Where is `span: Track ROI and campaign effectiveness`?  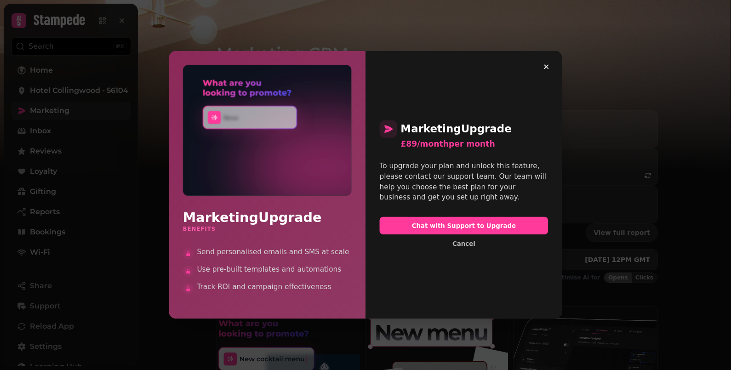
span: Track ROI and campaign effectiveness is located at coordinates (274, 287).